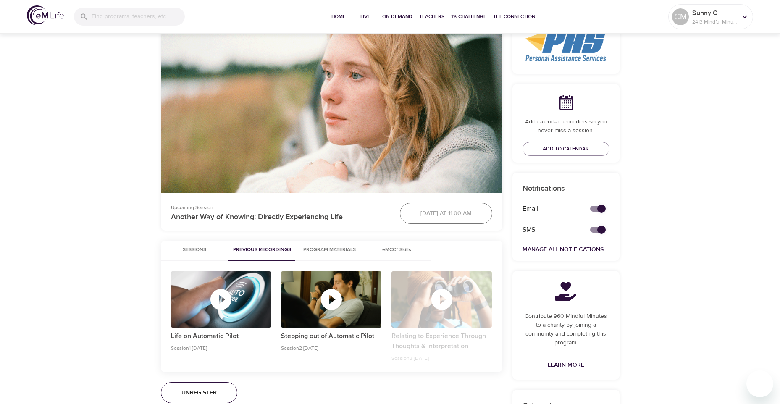 Image resolution: width=780 pixels, height=404 pixels. What do you see at coordinates (221, 336) in the screenshot?
I see `p: Life on Automatic Pilot` at bounding box center [221, 336].